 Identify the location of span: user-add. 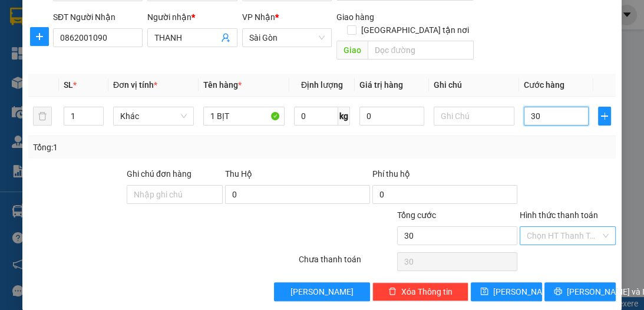
(226, 38).